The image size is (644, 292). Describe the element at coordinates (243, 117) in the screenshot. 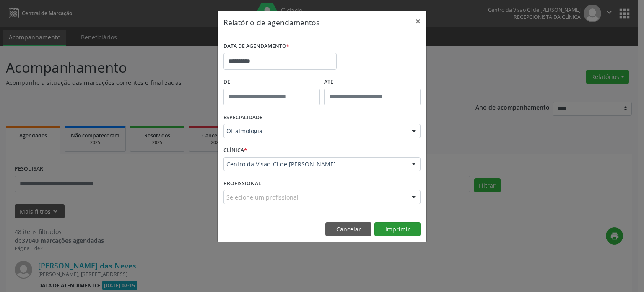

I see `label: ESPECIALIDADE` at that location.